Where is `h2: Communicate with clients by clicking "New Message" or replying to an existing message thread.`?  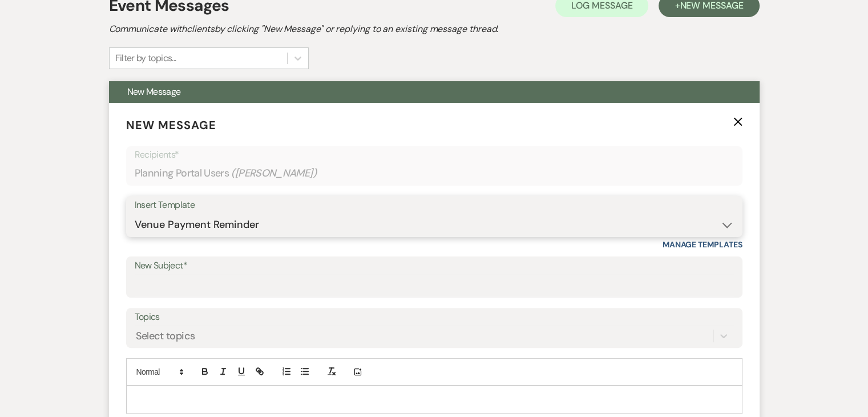
h2: Communicate with clients by clicking "New Message" or replying to an existing message thread. is located at coordinates (435, 29).